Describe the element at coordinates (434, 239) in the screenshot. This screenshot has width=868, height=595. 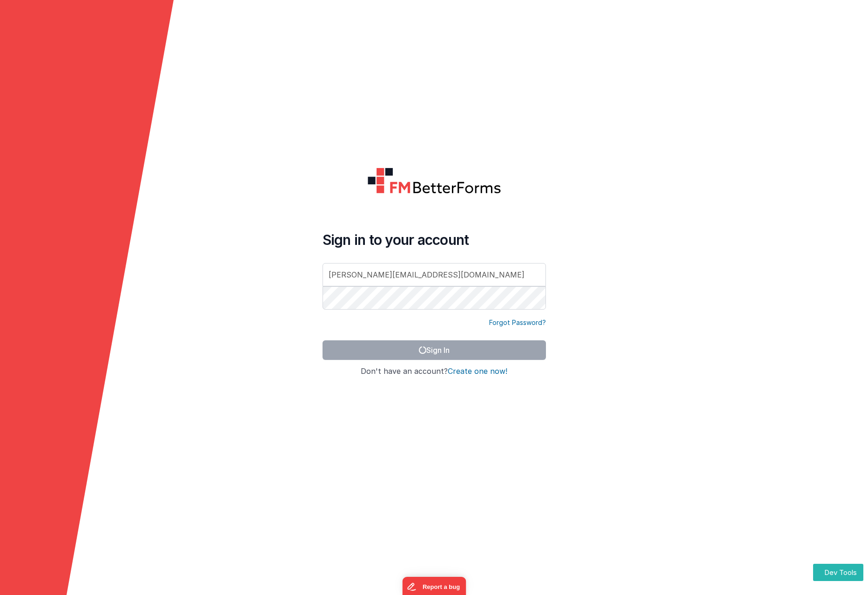
I see `h4: Sign in to your account` at that location.